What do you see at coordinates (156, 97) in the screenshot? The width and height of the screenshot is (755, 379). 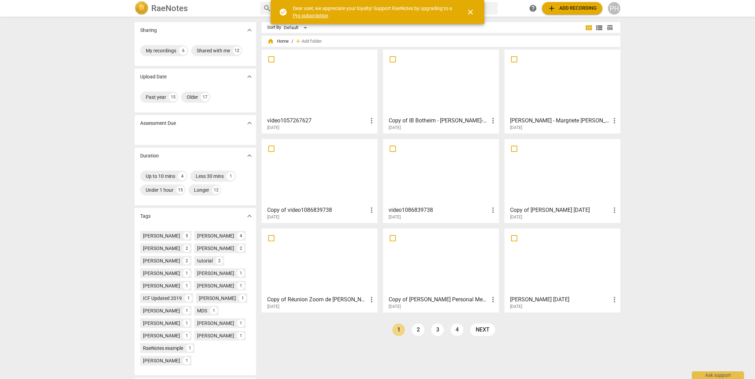 I see `div: Past year` at bounding box center [156, 97].